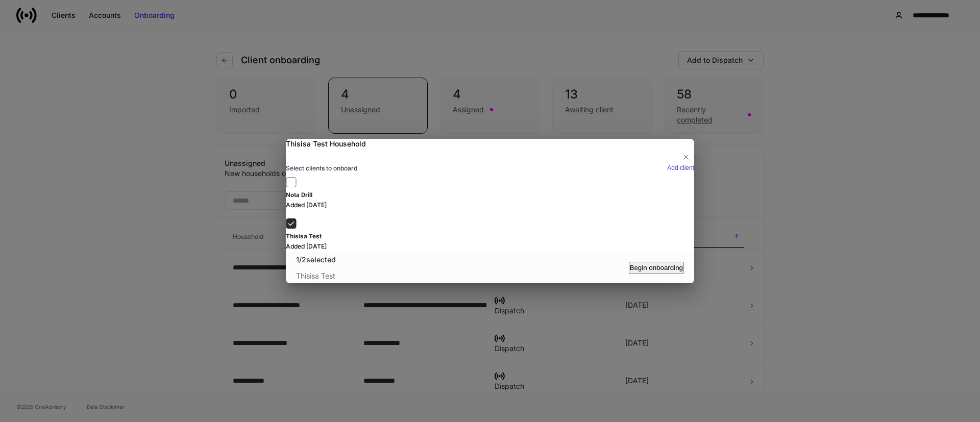 Image resolution: width=980 pixels, height=422 pixels. What do you see at coordinates (393, 273) in the screenshot?
I see `div: Thisisa Test` at bounding box center [393, 273].